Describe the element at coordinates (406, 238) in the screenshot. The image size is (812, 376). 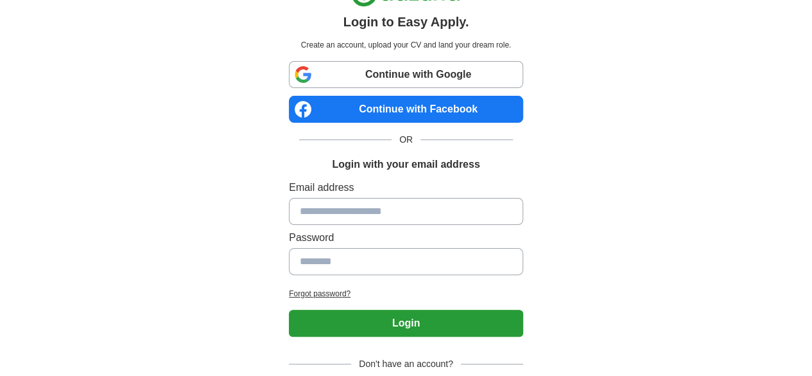
I see `label: Password` at that location.